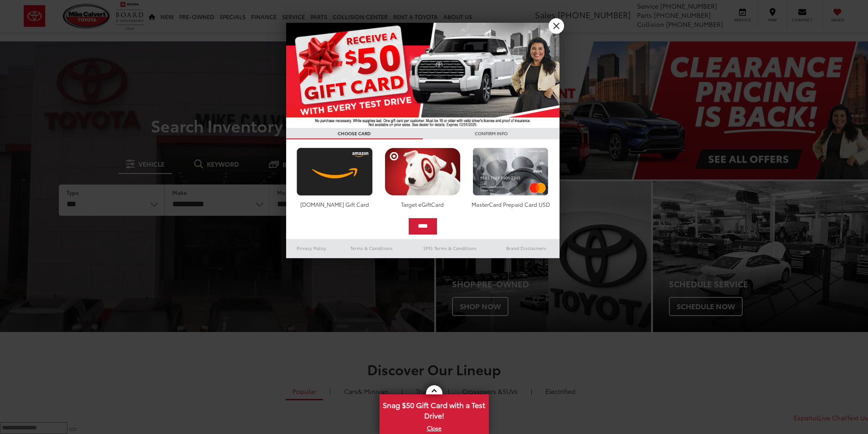 This screenshot has width=868, height=434. Describe the element at coordinates (422, 204) in the screenshot. I see `div: Target eGiftCard` at that location.